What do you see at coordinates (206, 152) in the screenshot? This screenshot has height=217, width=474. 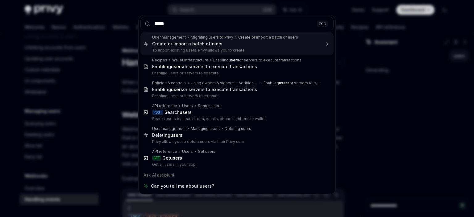 I see `div: Get users` at bounding box center [206, 152].